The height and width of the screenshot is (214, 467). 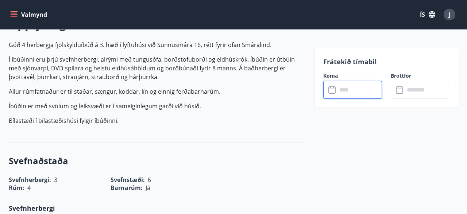 What do you see at coordinates (127, 188) in the screenshot?
I see `span: Barnarúm :` at bounding box center [127, 188].